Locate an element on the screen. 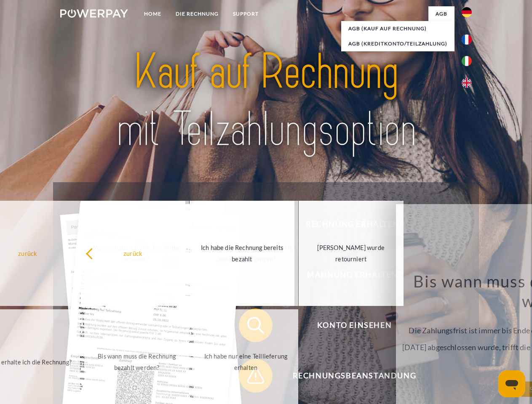  a: AGB (Kauf auf Rechnung) is located at coordinates (398, 28).